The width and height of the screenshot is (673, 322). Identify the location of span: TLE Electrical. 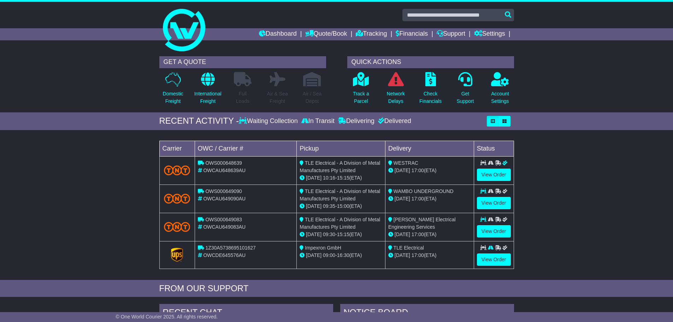
(409, 248).